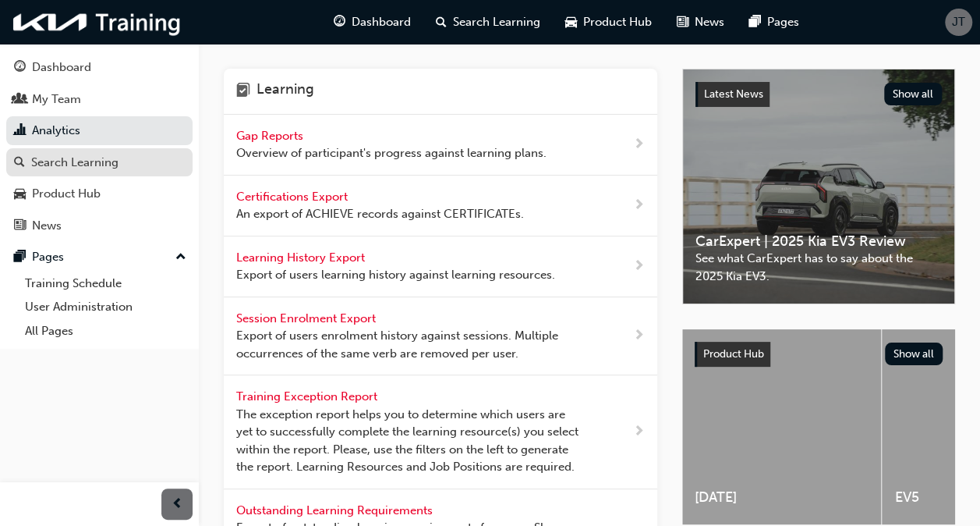 The height and width of the screenshot is (526, 980). I want to click on a: Analytics, so click(99, 131).